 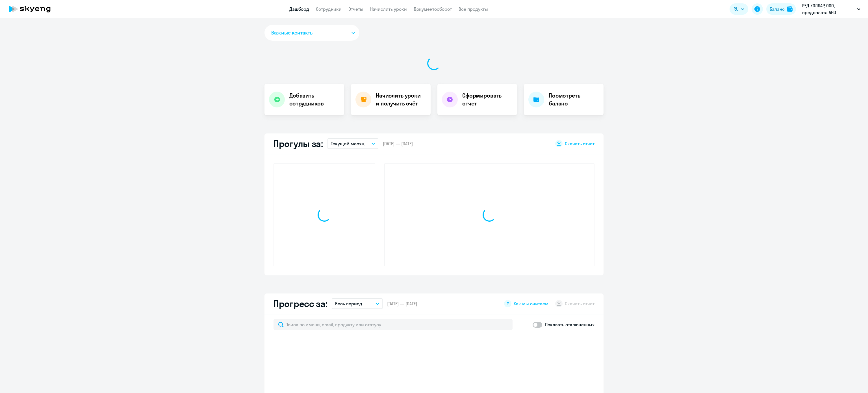 I want to click on h2: Прогресс за:, so click(x=300, y=304).